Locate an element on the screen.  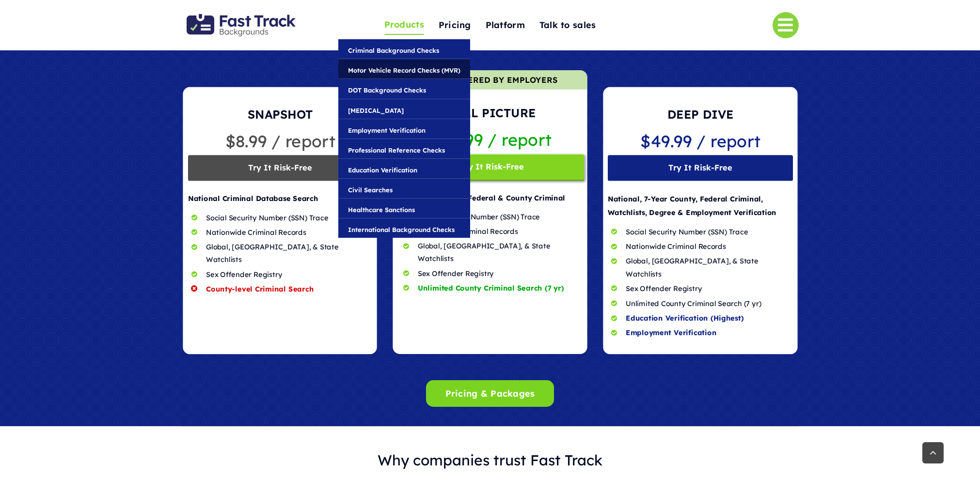
span: Pricing & Packages is located at coordinates (490, 393).